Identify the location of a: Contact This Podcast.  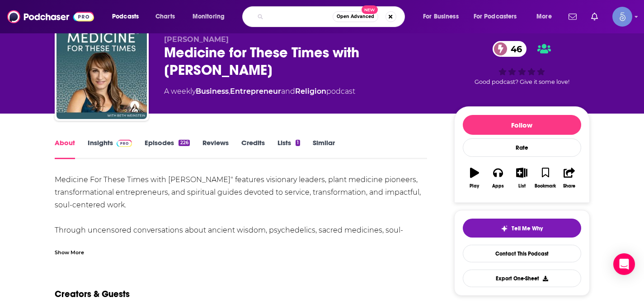
(522, 254).